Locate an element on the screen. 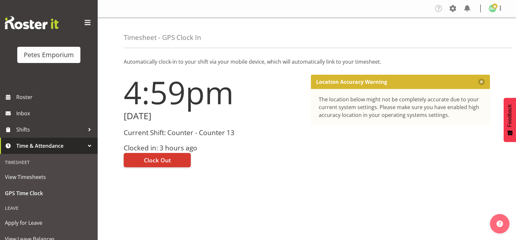  button: Close message is located at coordinates (481, 82).